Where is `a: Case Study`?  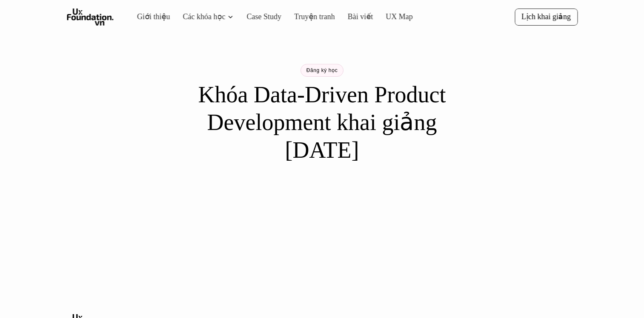
a: Case Study is located at coordinates (264, 16).